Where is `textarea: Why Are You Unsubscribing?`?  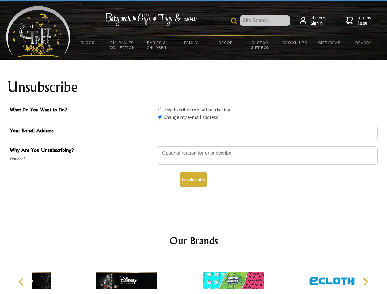 textarea: Why Are You Unsubscribing? is located at coordinates (267, 156).